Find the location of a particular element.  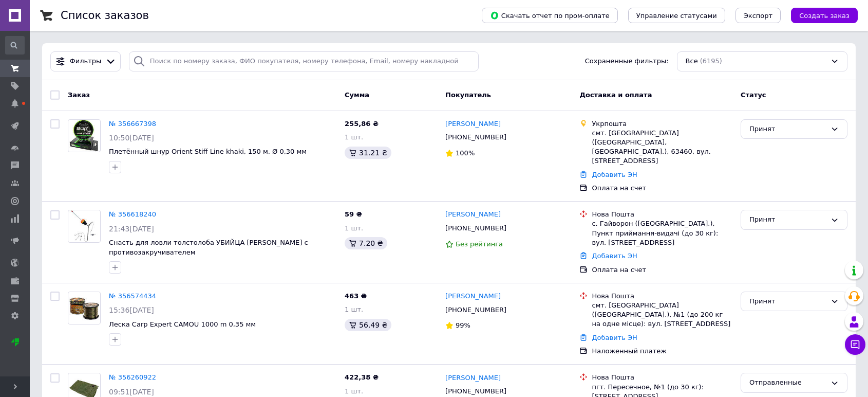

span: 255,86 ₴ is located at coordinates (362, 123).